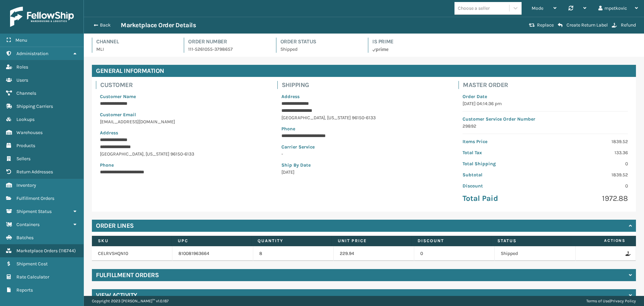 The height and width of the screenshot is (306, 644). What do you see at coordinates (545, 126) in the screenshot?
I see `p: 29892` at bounding box center [545, 126].